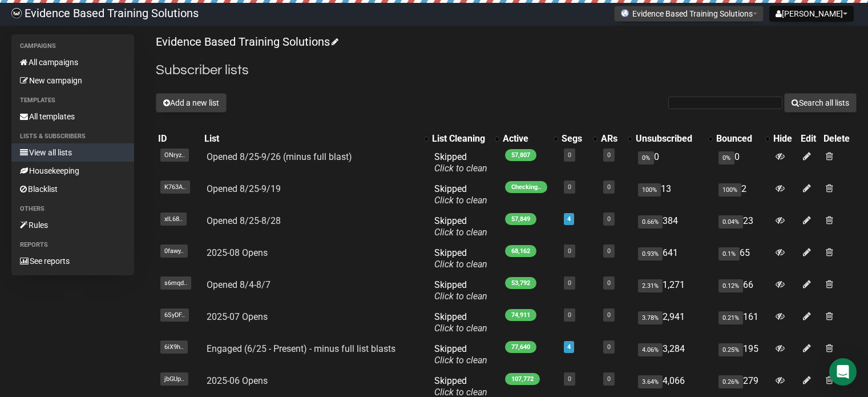 This screenshot has width=868, height=397. Describe the element at coordinates (175, 187) in the screenshot. I see `span: K763A..` at that location.